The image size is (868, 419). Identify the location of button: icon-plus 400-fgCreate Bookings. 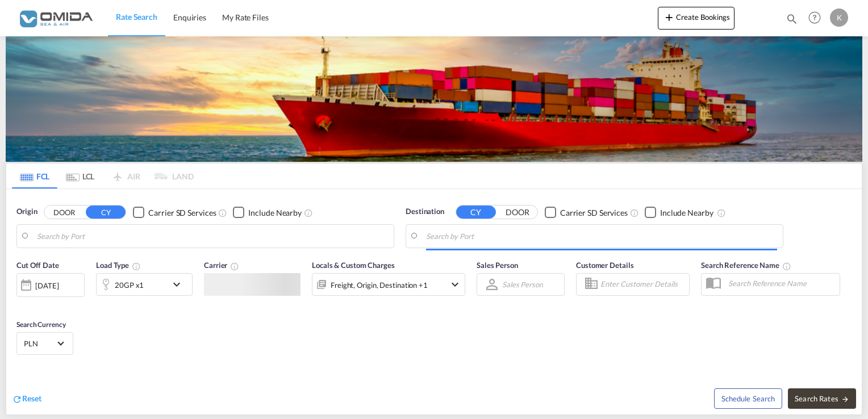
(696, 18).